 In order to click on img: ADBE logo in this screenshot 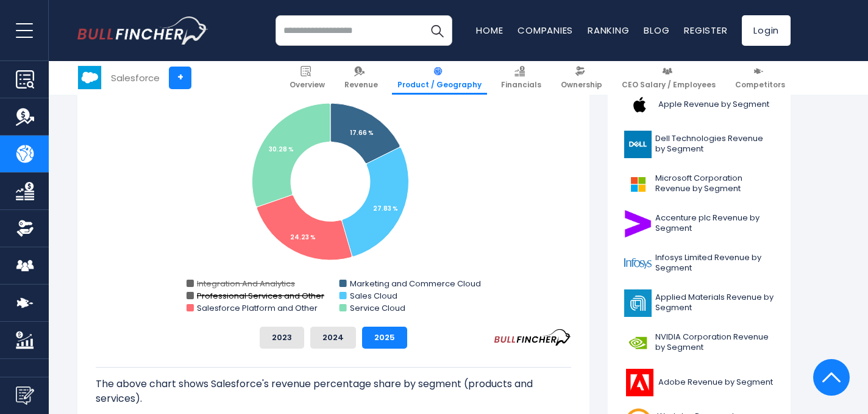, I will do `click(639, 382)`.